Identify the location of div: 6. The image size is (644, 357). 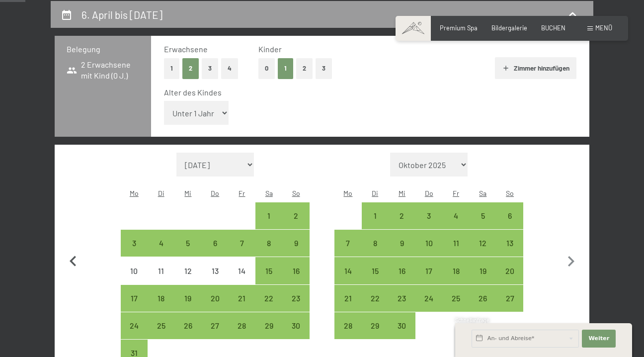
(510, 224).